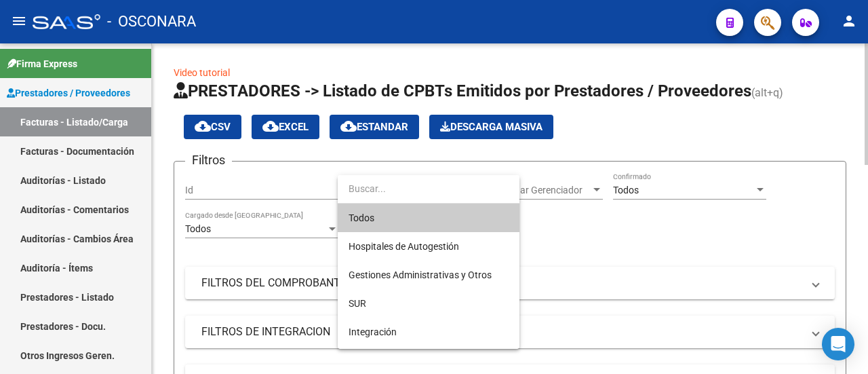 The image size is (868, 374). Describe the element at coordinates (420, 275) in the screenshot. I see `span: Gestiones Administrativas y Otros` at that location.